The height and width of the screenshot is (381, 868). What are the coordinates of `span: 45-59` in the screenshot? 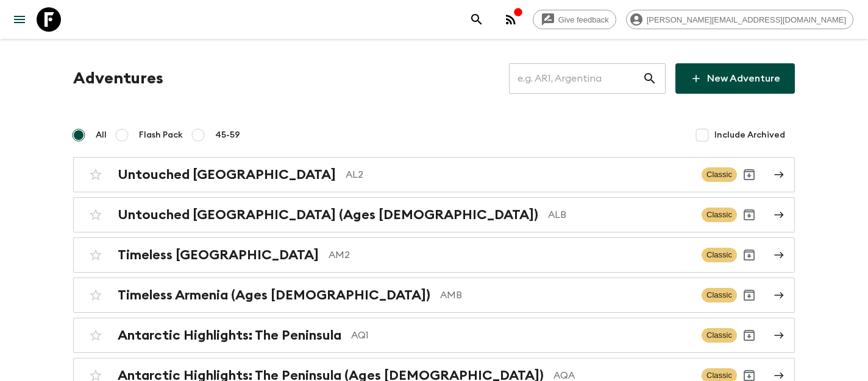 It's located at (227, 135).